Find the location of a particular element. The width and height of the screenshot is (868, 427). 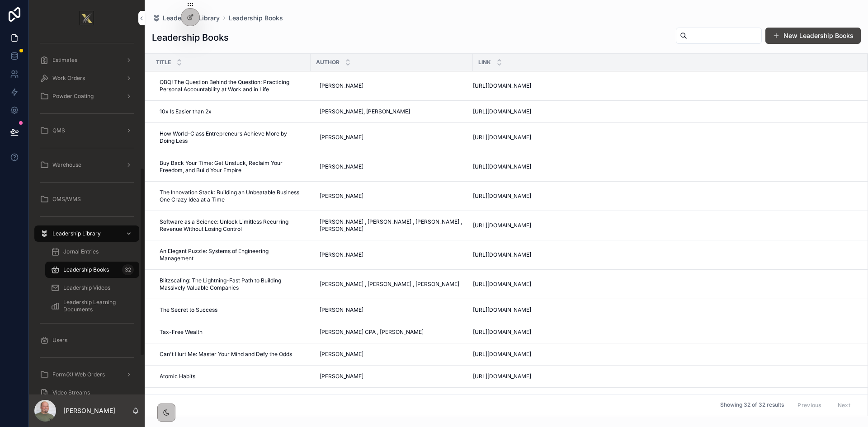

span: How World-Class Entrepreneurs Achieve More by Doing Less is located at coordinates (231, 137).